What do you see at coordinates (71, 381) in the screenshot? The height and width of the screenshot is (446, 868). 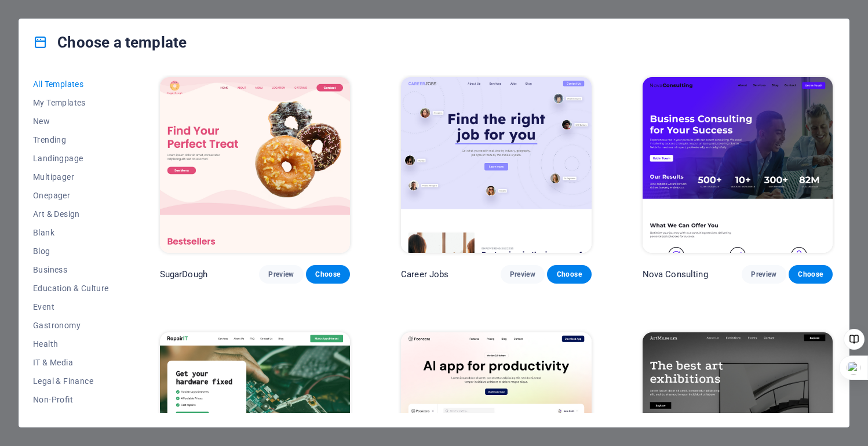 I see `span: Legal & Finance` at bounding box center [71, 381].